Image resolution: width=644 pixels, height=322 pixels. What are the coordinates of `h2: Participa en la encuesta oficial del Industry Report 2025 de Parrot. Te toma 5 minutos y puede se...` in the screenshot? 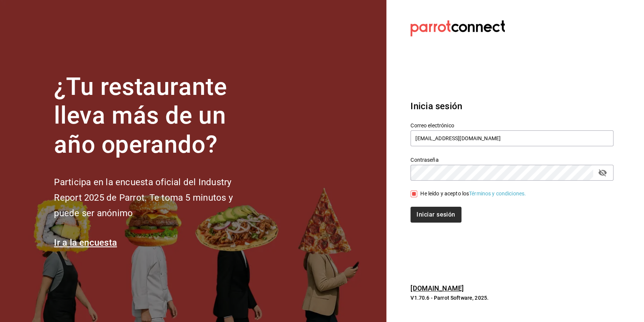 It's located at (156, 198).